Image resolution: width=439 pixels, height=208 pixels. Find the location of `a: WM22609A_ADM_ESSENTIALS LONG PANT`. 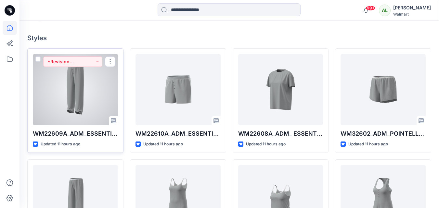

a: WM22609A_ADM_ESSENTIALS LONG PANT is located at coordinates (75, 90).